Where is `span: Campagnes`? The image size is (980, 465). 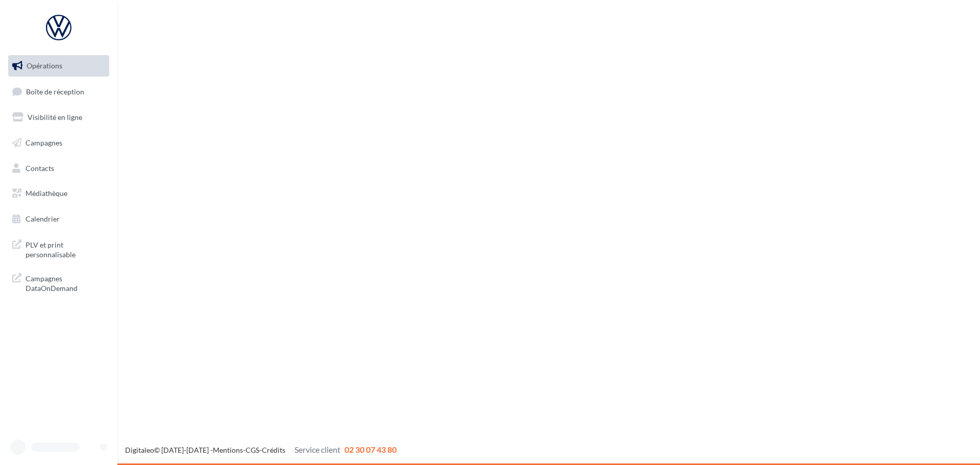 span: Campagnes is located at coordinates (44, 143).